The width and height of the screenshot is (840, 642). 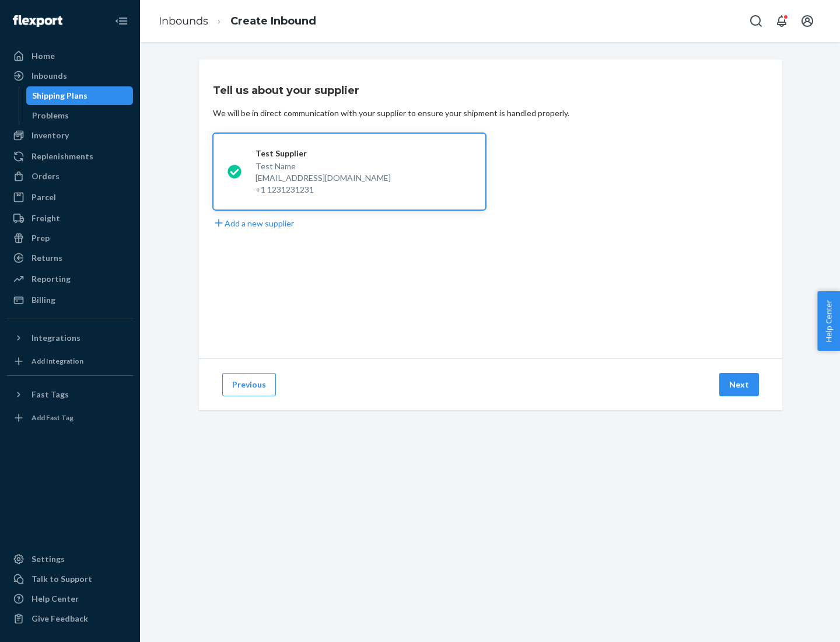 I want to click on div: Help Center, so click(x=55, y=599).